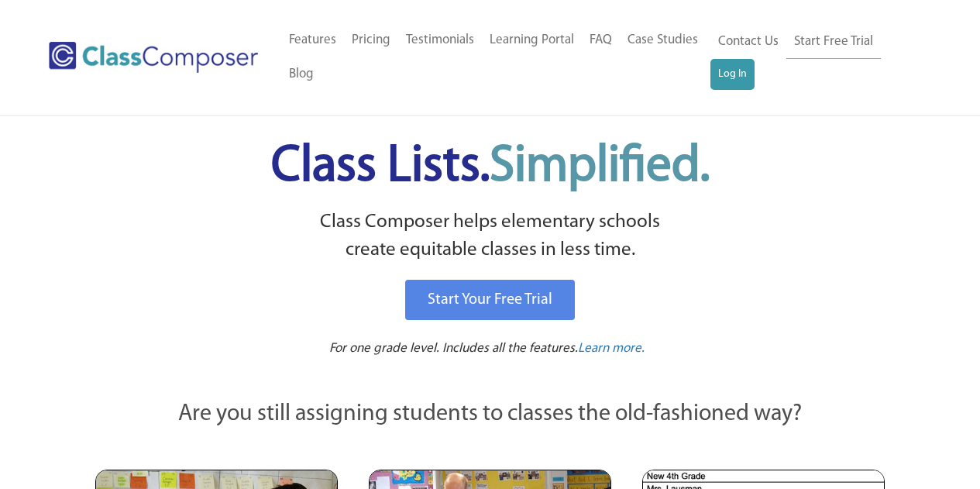  I want to click on a: Features, so click(312, 40).